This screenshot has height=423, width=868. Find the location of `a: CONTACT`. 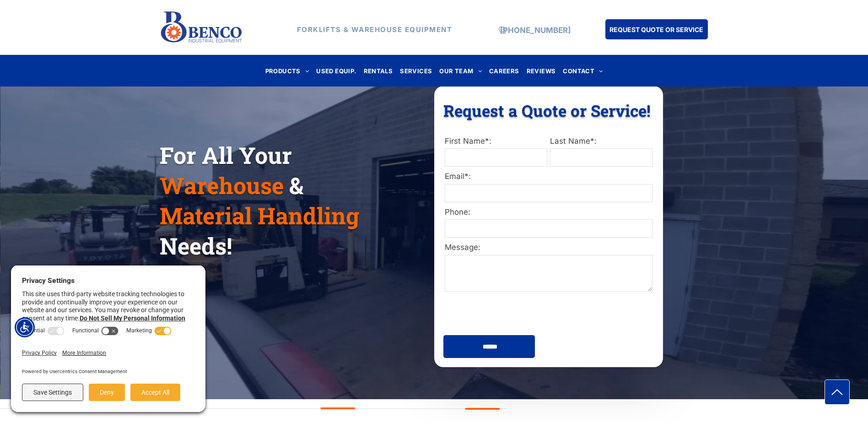

a: CONTACT is located at coordinates (582, 71).